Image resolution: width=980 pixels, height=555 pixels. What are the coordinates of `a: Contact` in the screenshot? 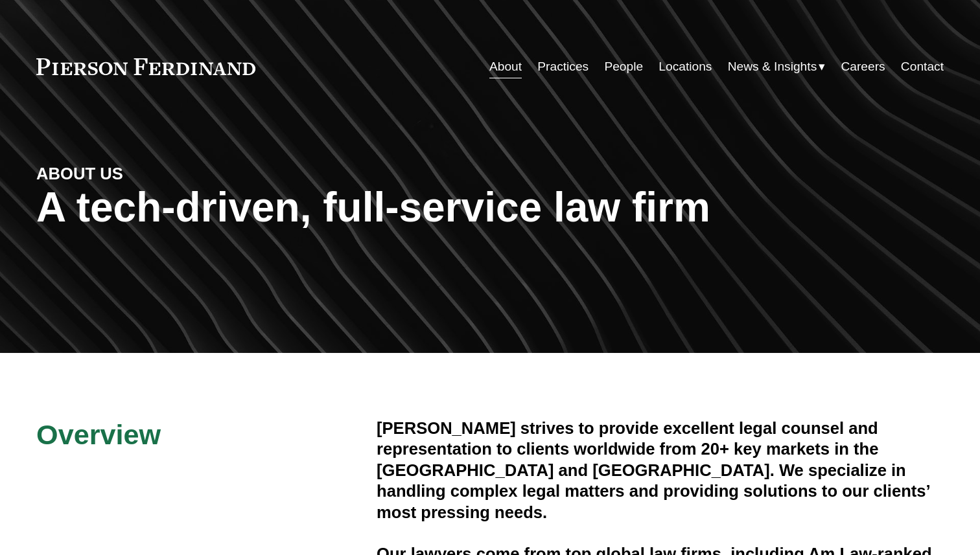 It's located at (923, 67).